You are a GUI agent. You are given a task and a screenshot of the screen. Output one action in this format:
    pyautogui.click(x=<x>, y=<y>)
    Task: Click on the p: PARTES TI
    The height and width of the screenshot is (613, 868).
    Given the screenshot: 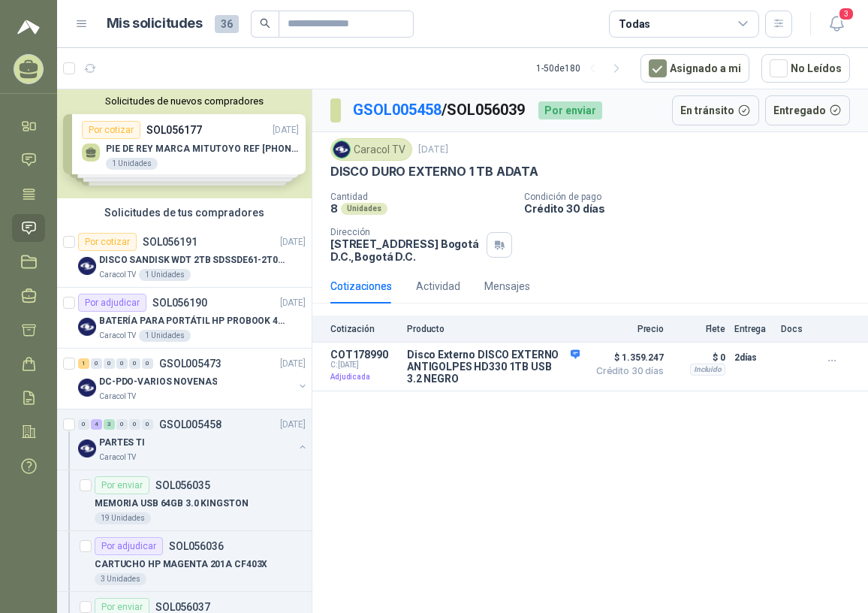 What is the action you would take?
    pyautogui.click(x=122, y=442)
    